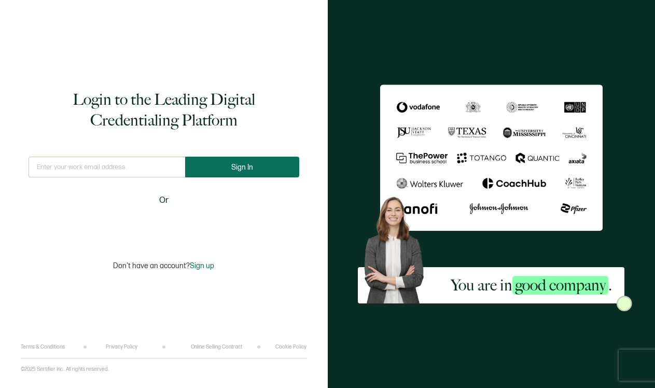 The width and height of the screenshot is (655, 388). What do you see at coordinates (43, 347) in the screenshot?
I see `a: Terms & Conditions` at bounding box center [43, 347].